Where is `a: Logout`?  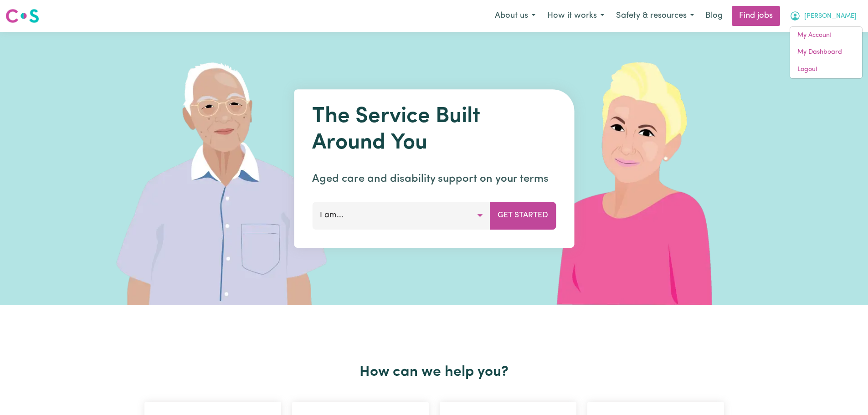 a: Logout is located at coordinates (826, 70).